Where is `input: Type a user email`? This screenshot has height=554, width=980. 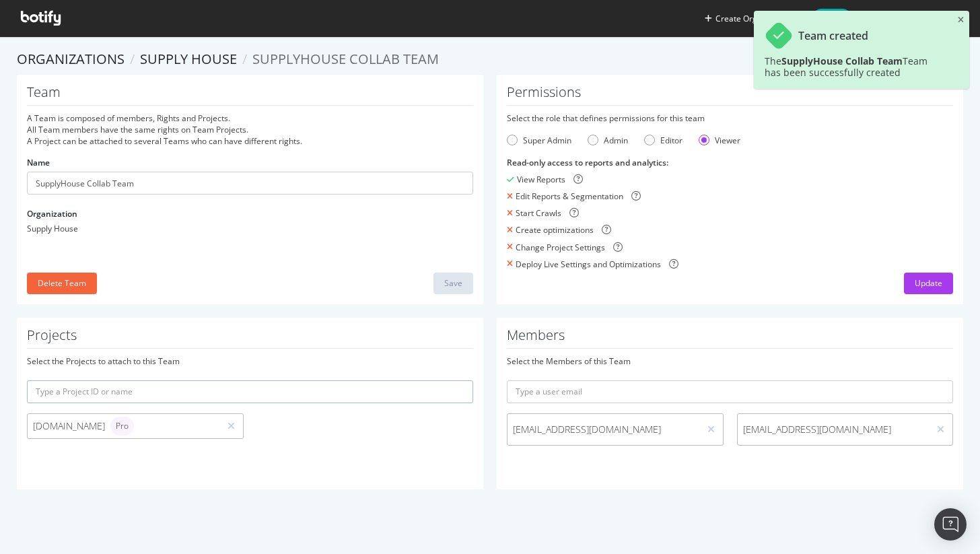 input: Type a user email is located at coordinates (730, 392).